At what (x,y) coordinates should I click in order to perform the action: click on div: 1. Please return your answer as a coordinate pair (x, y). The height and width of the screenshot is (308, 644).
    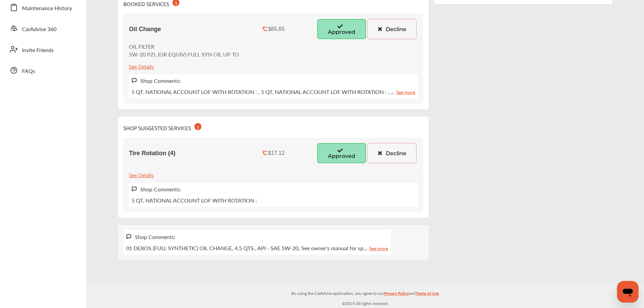
    Looking at the image, I should click on (198, 126).